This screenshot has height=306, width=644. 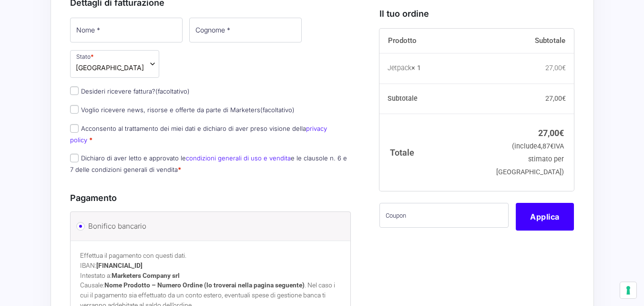 What do you see at coordinates (204, 284) in the screenshot?
I see `strong: Nome Prodotto – Numero Ordine (lo troverai nella pagina seguente)` at bounding box center [204, 284].